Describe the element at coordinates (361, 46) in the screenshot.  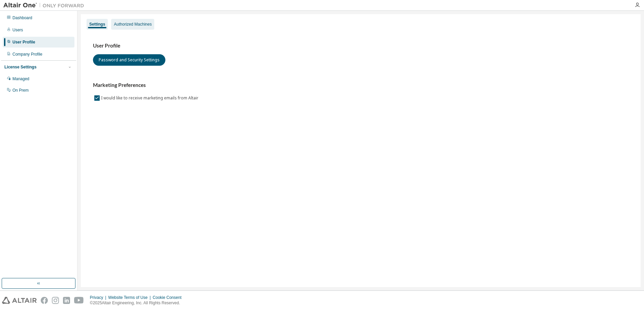
I see `h3: User Profile` at that location.